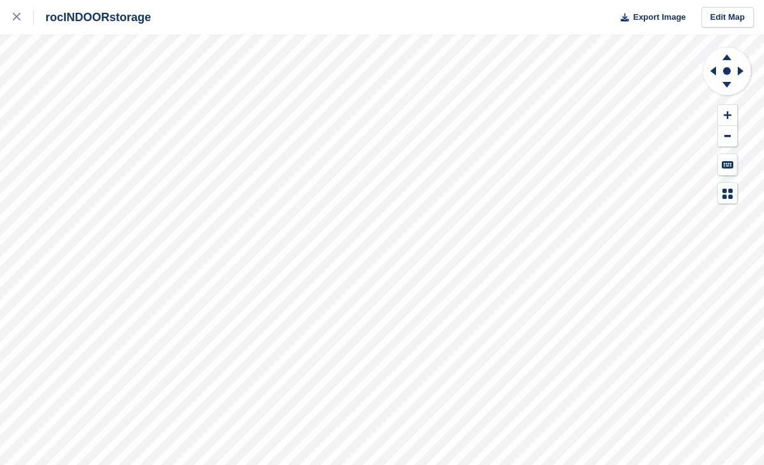  Describe the element at coordinates (728, 136) in the screenshot. I see `button: Zoom Out` at that location.